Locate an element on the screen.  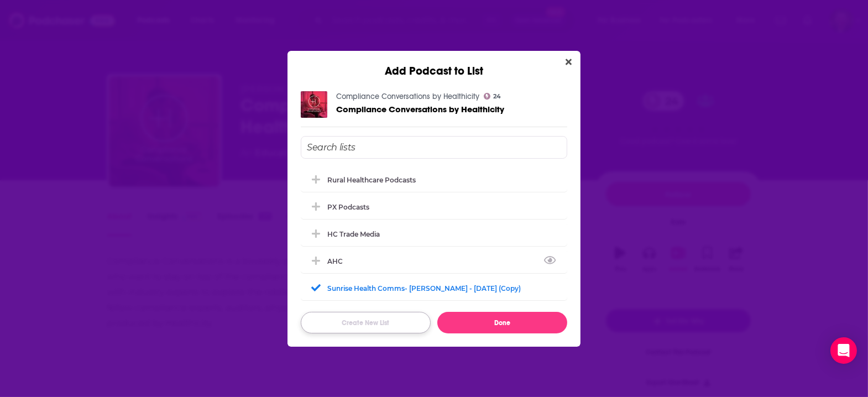
img: Compliance Conversations by Healthicity is located at coordinates (314, 104).